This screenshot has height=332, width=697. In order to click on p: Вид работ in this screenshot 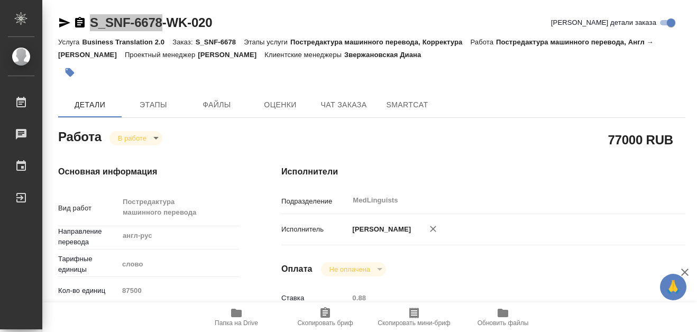, I will do `click(88, 208)`.